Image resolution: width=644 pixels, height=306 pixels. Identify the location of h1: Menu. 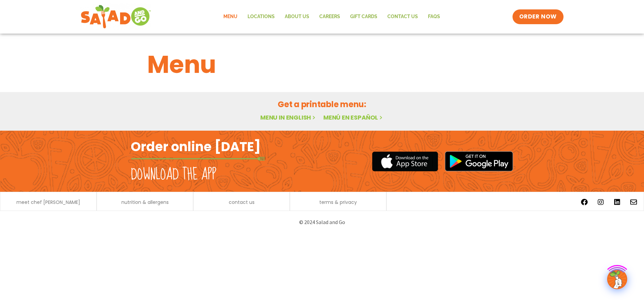
(322, 64).